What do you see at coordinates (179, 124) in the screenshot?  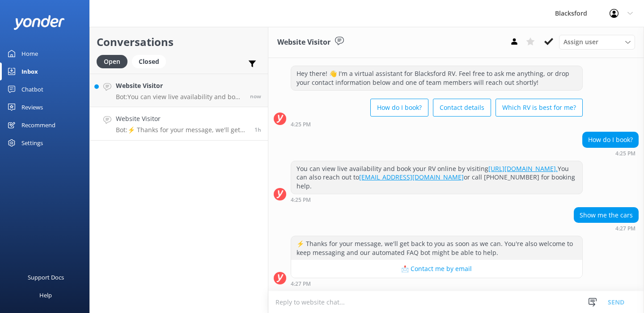 I see `a: Website VisitorBot:⚡ Thanks for your message, we'll get back to you as soon as we can. You're als...` at bounding box center [179, 124].